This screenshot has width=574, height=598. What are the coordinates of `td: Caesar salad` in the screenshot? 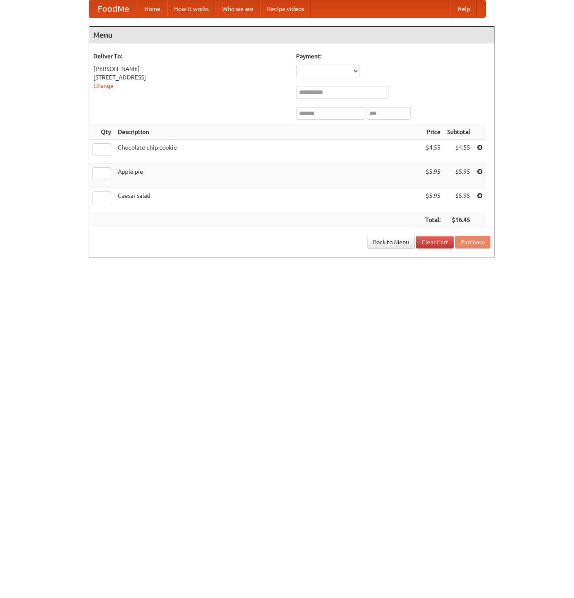 It's located at (268, 200).